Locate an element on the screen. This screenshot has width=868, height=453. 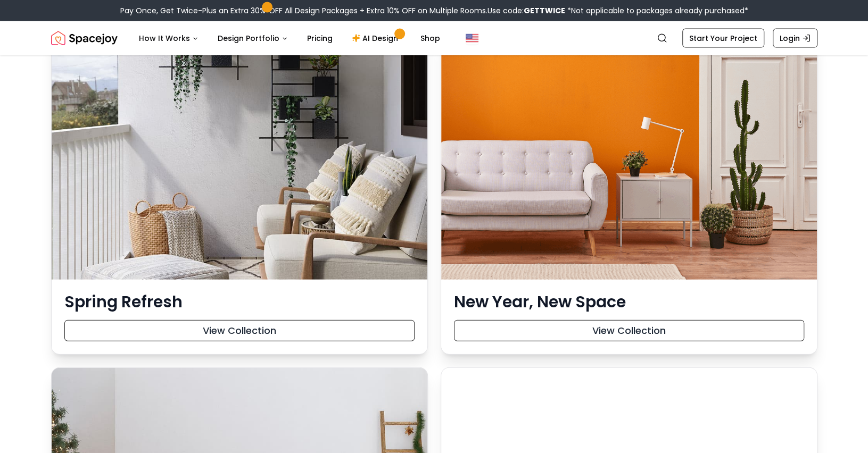
b: GETTWICE is located at coordinates (545, 10).